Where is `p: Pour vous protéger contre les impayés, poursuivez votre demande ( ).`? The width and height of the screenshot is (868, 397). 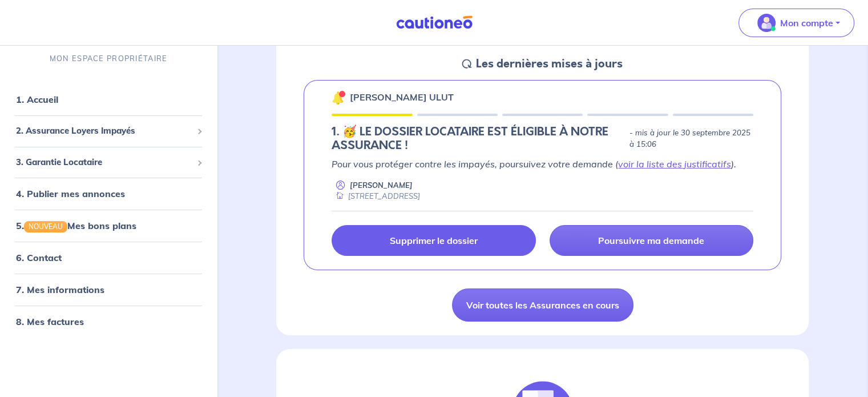 p: Pour vous protéger contre les impayés, poursuivez votre demande ( ). is located at coordinates (542, 164).